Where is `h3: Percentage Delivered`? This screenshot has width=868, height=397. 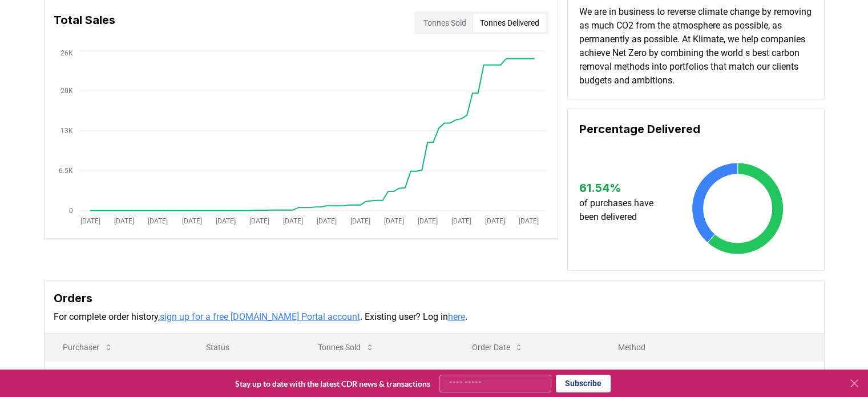 h3: Percentage Delivered is located at coordinates (695, 129).